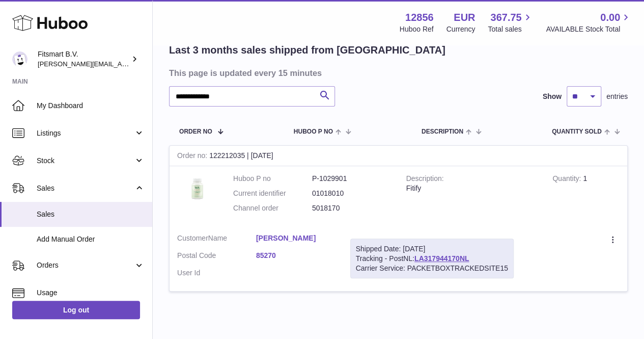  Describe the element at coordinates (464, 17) in the screenshot. I see `strong: EUR` at that location.